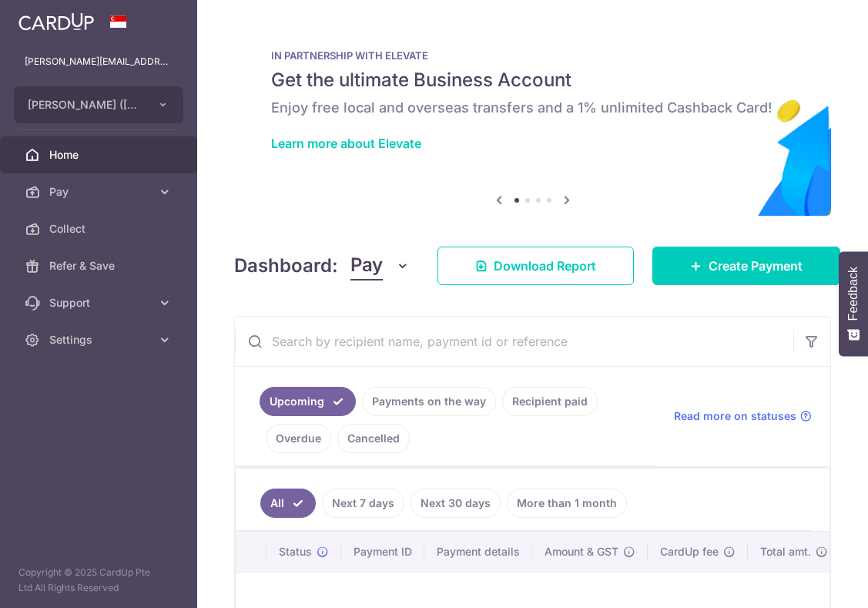 The width and height of the screenshot is (868, 608). What do you see at coordinates (429, 402) in the screenshot?
I see `a: Payments on the way` at bounding box center [429, 402].